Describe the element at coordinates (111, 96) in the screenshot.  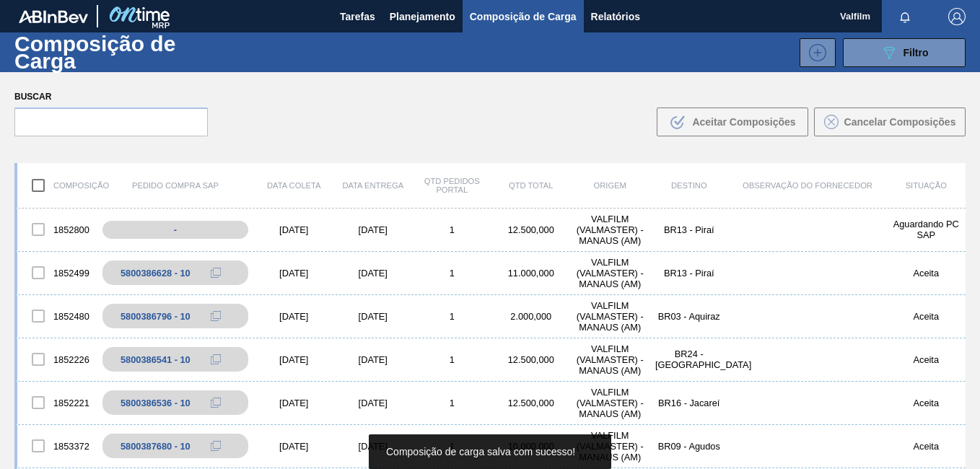
I see `label: Buscar` at that location.